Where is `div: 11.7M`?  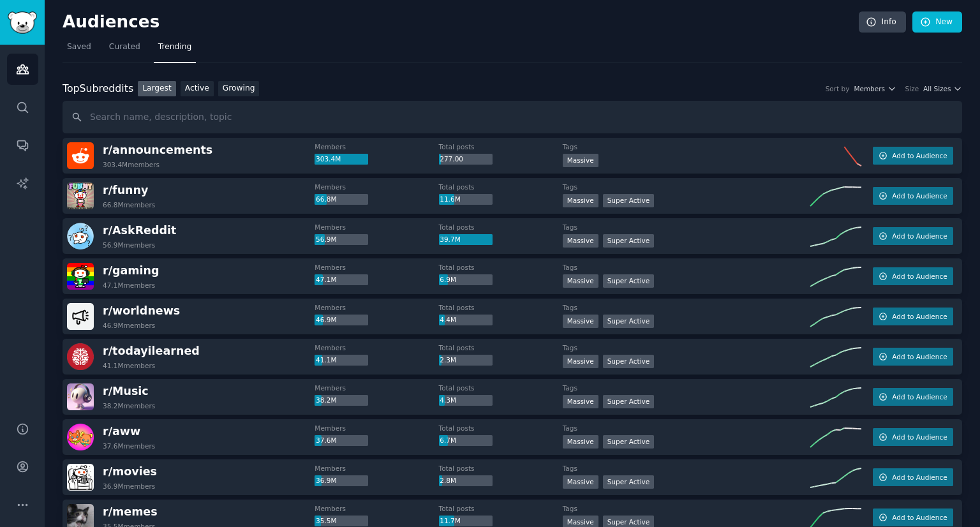 div: 11.7M is located at coordinates (466, 521).